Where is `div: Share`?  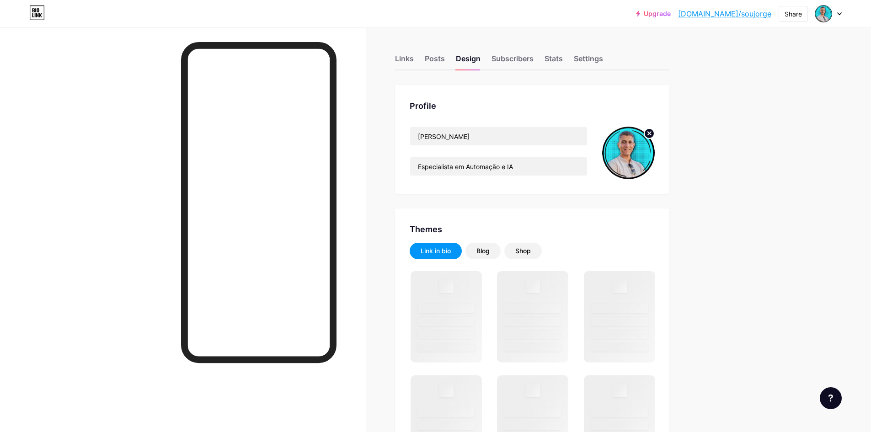
div: Share is located at coordinates (793, 14).